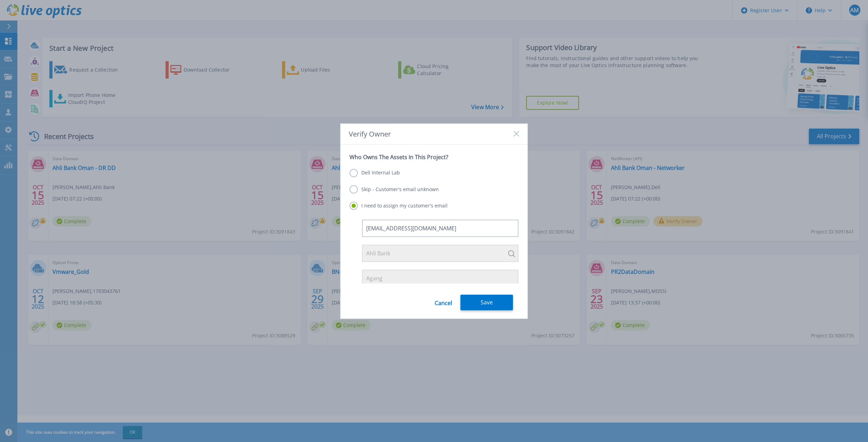  I want to click on label: I need to assign my customer's email, so click(399, 206).